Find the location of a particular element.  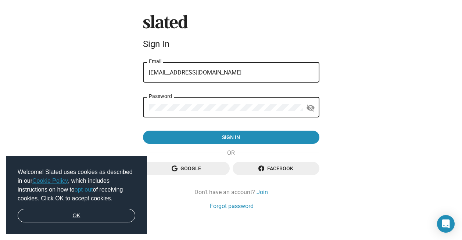

button: Show password is located at coordinates (311, 108).